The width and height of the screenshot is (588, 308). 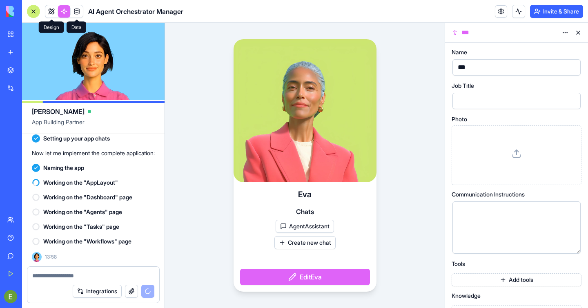 I want to click on button: Create new chat, so click(x=305, y=243).